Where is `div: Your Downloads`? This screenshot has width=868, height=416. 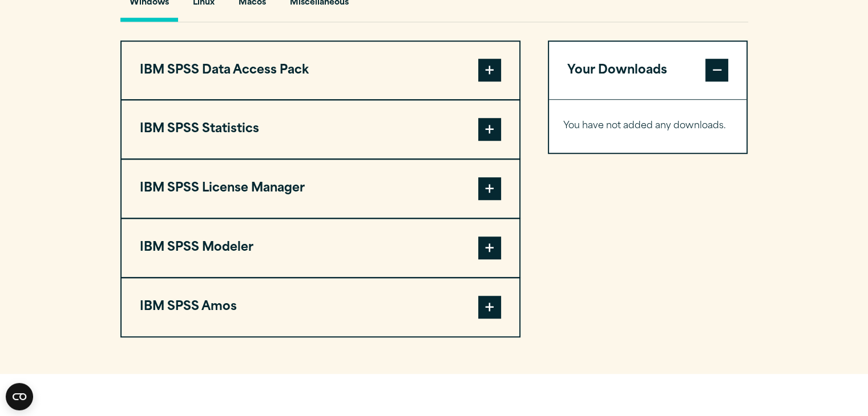
div: Your Downloads is located at coordinates (648, 126).